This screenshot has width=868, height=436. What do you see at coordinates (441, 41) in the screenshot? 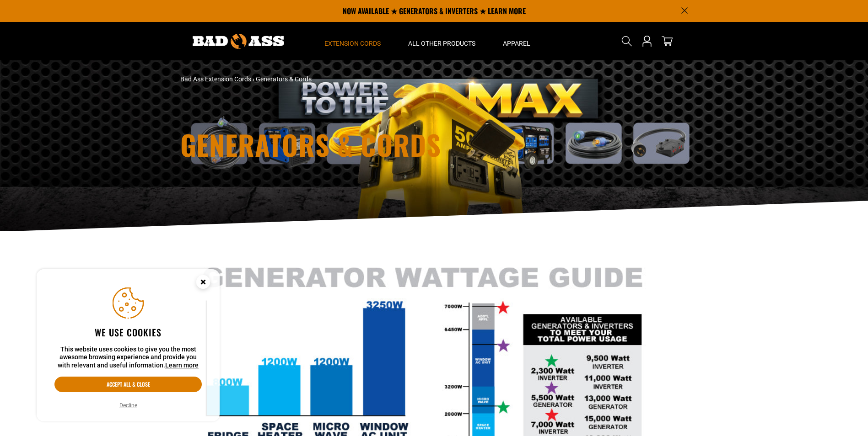
I see `summary: All Other Products` at bounding box center [441, 41].